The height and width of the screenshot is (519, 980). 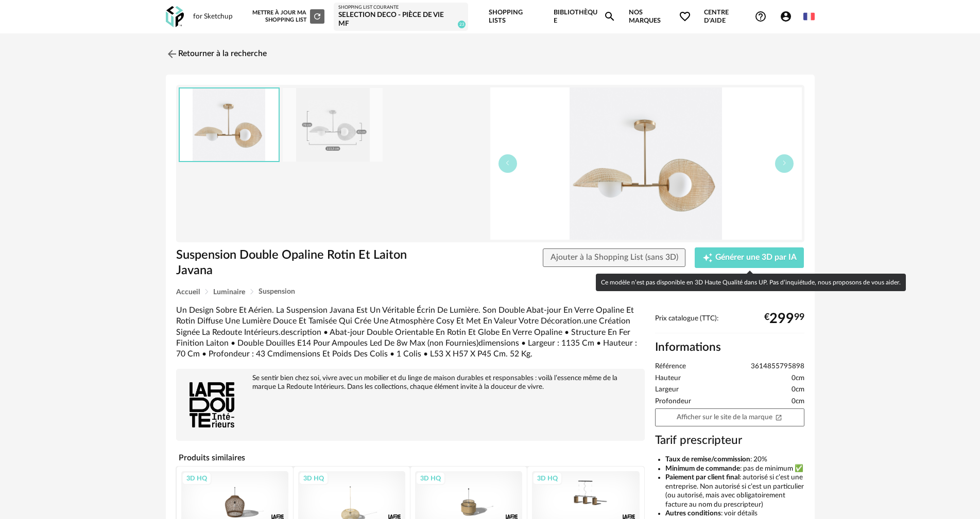 I want to click on span: Référence, so click(x=671, y=367).